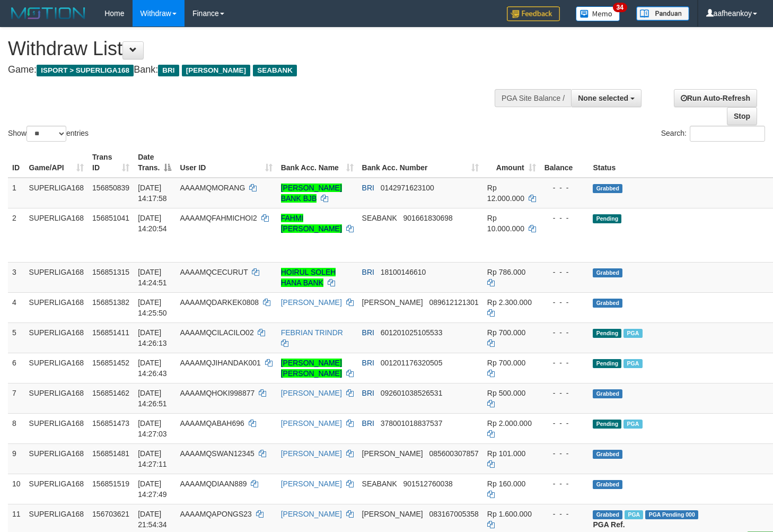 This screenshot has height=532, width=773. Describe the element at coordinates (49, 134) in the screenshot. I see `label: Show entries` at that location.